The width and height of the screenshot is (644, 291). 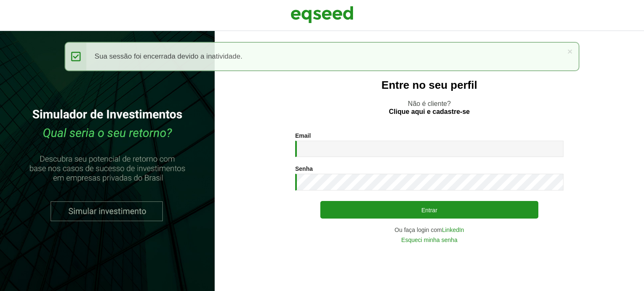 What do you see at coordinates (303, 136) in the screenshot?
I see `label: Email` at bounding box center [303, 136].